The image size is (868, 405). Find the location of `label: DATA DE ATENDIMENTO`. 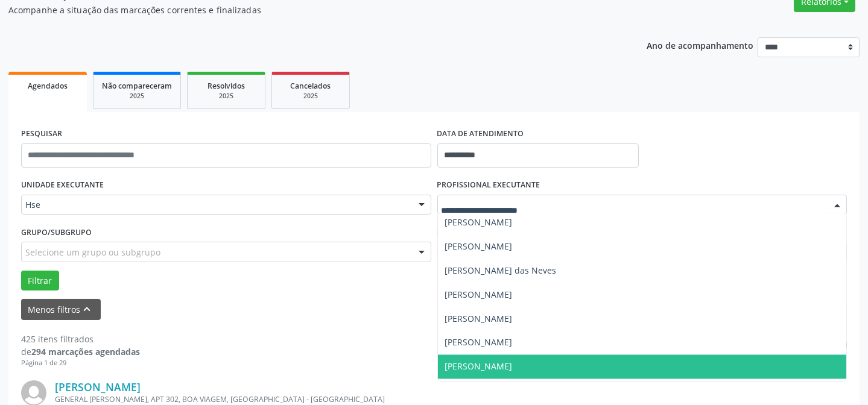

label: DATA DE ATENDIMENTO is located at coordinates (481, 134).